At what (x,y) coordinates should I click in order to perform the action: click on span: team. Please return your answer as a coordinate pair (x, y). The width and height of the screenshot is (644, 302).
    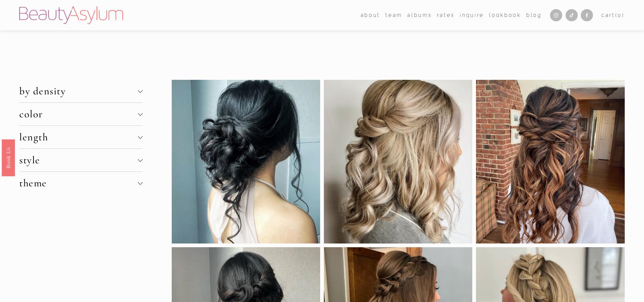
    Looking at the image, I should click on (394, 15).